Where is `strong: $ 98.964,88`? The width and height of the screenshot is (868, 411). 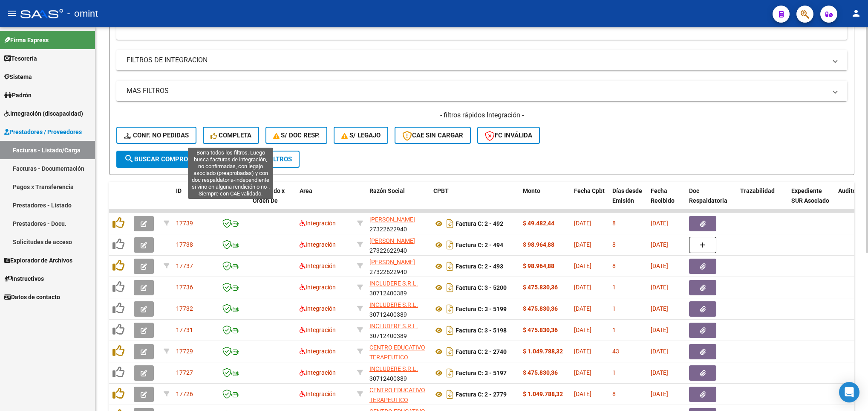
strong: $ 98.964,88 is located at coordinates (539, 265).